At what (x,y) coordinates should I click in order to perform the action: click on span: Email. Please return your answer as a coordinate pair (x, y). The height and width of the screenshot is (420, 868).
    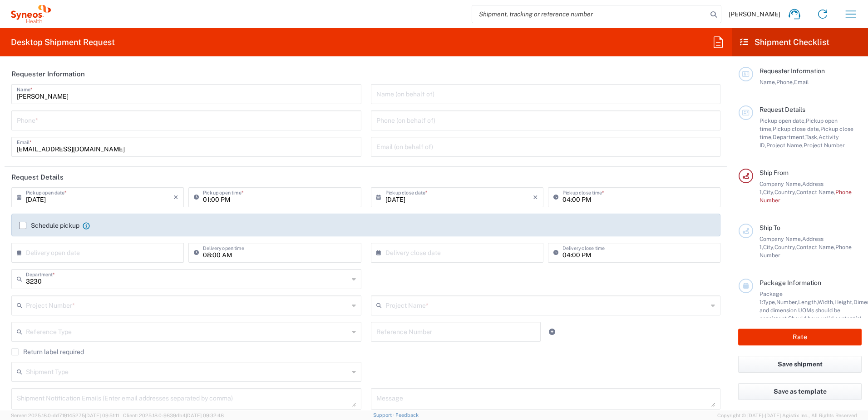
    Looking at the image, I should click on (801, 82).